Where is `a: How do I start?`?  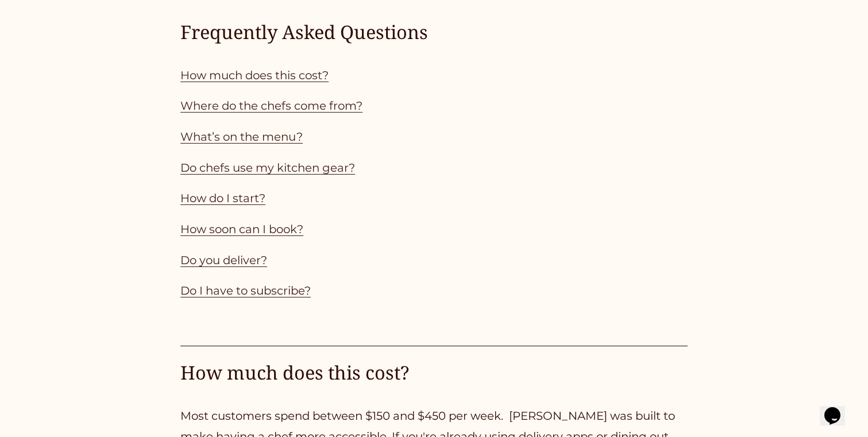
a: How do I start? is located at coordinates (223, 198).